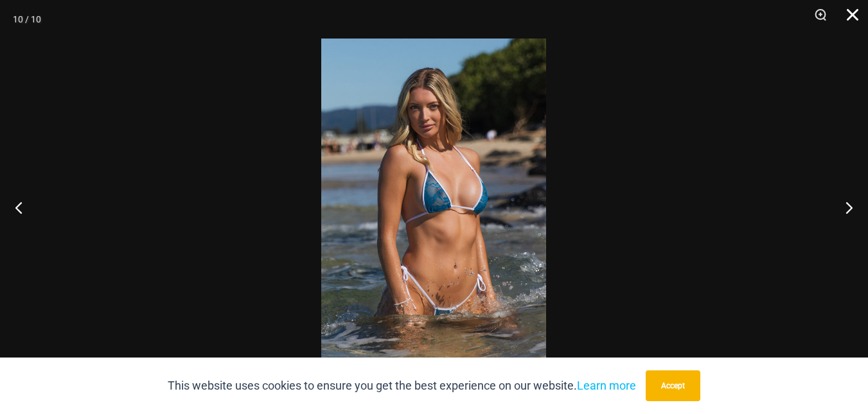 The height and width of the screenshot is (414, 868). Describe the element at coordinates (607, 385) in the screenshot. I see `a: Learn more` at that location.